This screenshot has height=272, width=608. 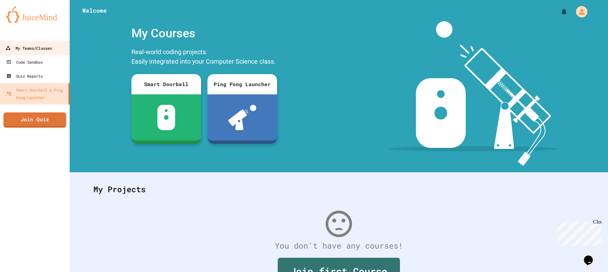 What do you see at coordinates (242, 84) in the screenshot?
I see `div: Ping Pong Launcher` at bounding box center [242, 84].